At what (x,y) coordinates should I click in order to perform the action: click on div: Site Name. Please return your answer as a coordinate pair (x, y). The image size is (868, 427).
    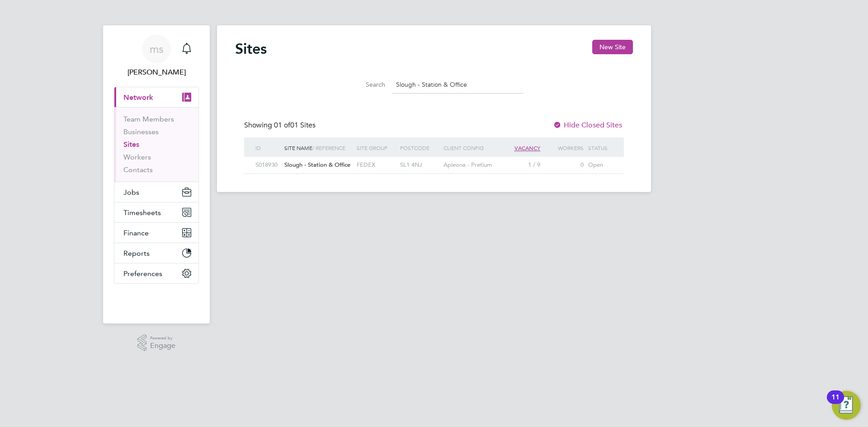
    Looking at the image, I should click on (318, 148).